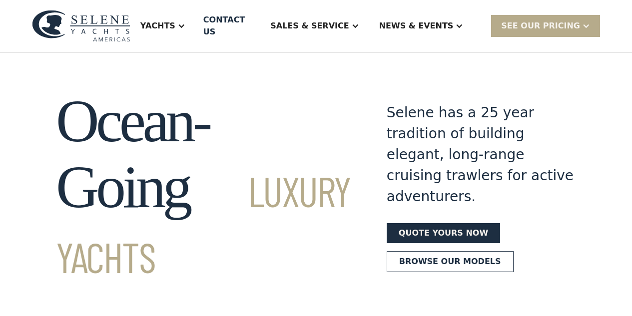  What do you see at coordinates (228, 26) in the screenshot?
I see `div: Contact US` at bounding box center [228, 26].